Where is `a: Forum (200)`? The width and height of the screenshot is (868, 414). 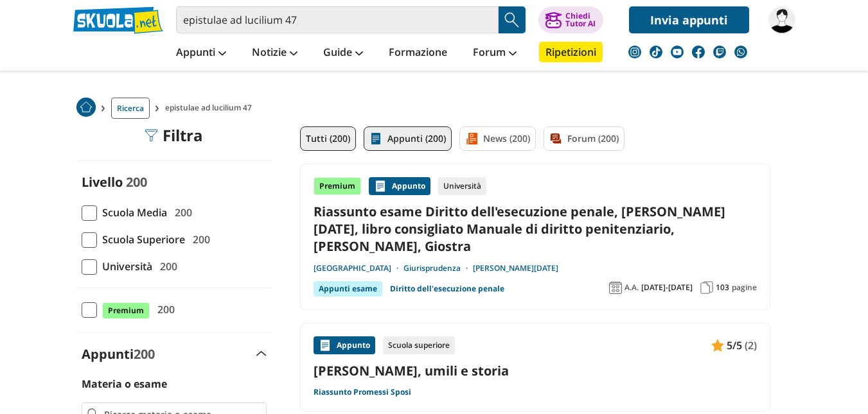 a: Forum (200) is located at coordinates (584, 139).